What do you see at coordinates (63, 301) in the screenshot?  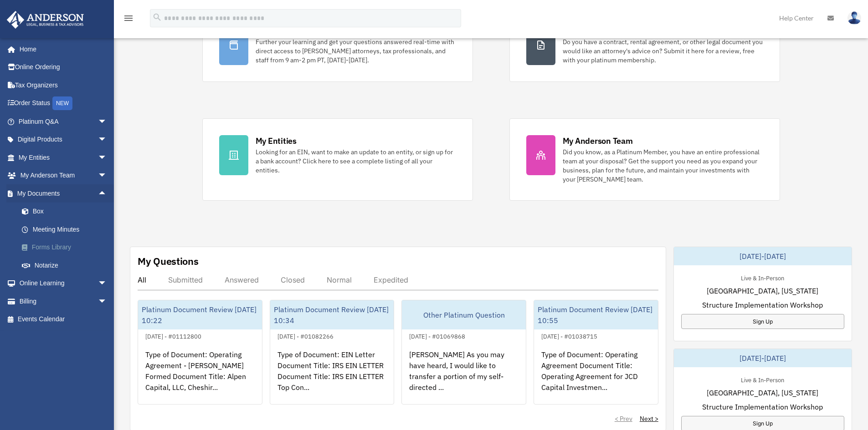 I see `a: Billingarrow_drop_down` at bounding box center [63, 301].